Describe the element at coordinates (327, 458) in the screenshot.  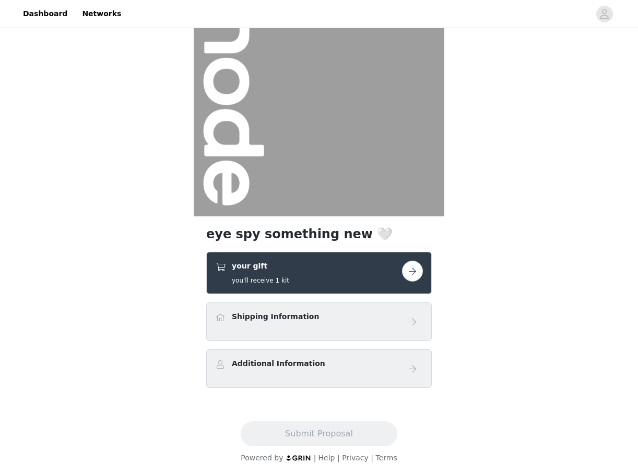
I see `a: Help` at that location.